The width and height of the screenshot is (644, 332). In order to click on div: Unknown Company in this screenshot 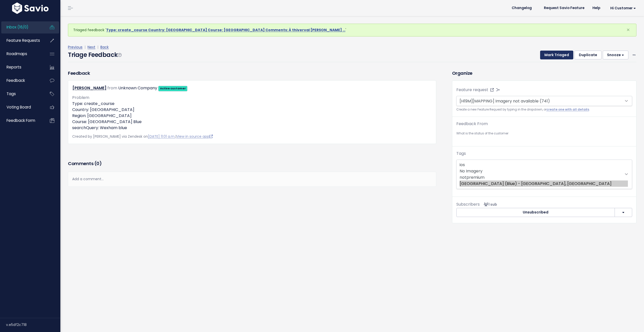, I will do `click(138, 88)`.